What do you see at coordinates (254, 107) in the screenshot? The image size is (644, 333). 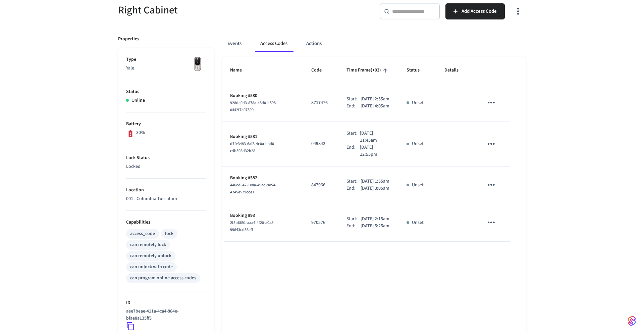 I see `span: 928da0d3-878a-48d0-b598-0442f7a07590` at bounding box center [254, 107].